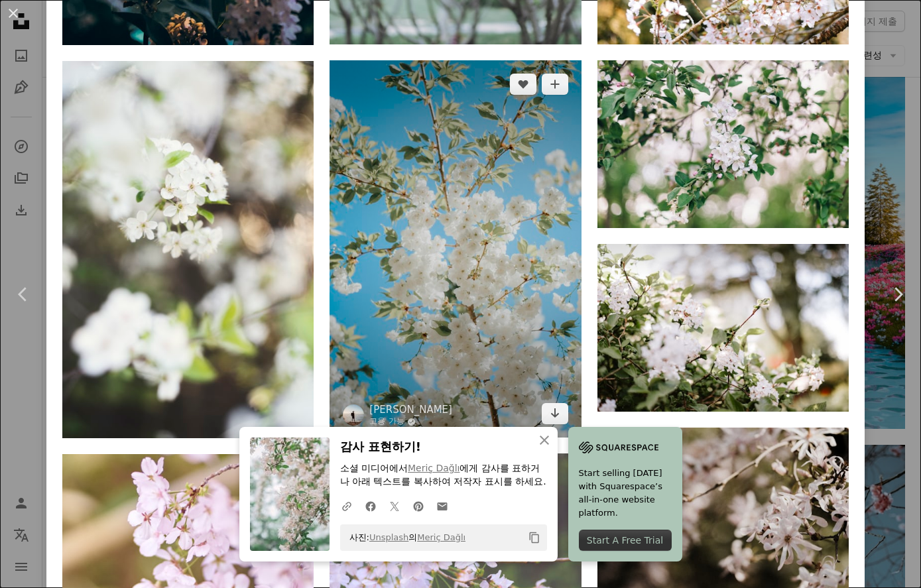 The image size is (921, 588). Describe the element at coordinates (395, 506) in the screenshot. I see `a: Twitter에 공유` at that location.